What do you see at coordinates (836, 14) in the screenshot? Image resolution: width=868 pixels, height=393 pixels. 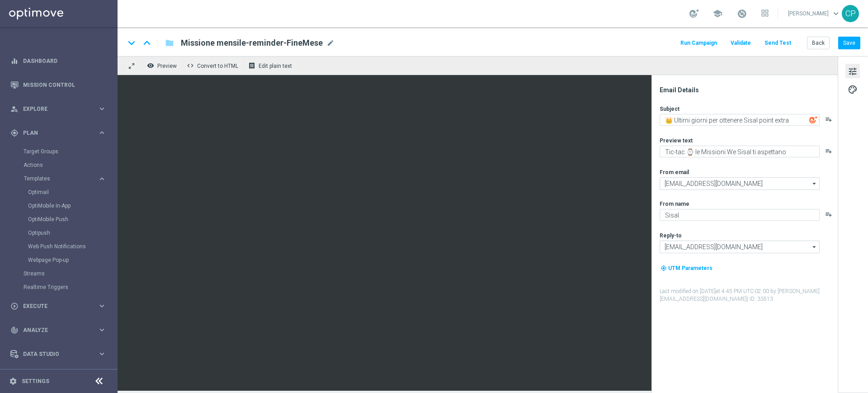 I see `span: keyboard_arrow_down` at bounding box center [836, 14].